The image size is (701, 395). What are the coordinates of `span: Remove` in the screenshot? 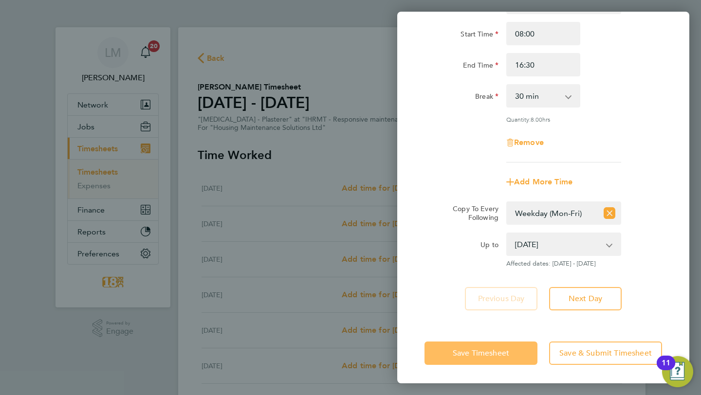 It's located at (528, 142).